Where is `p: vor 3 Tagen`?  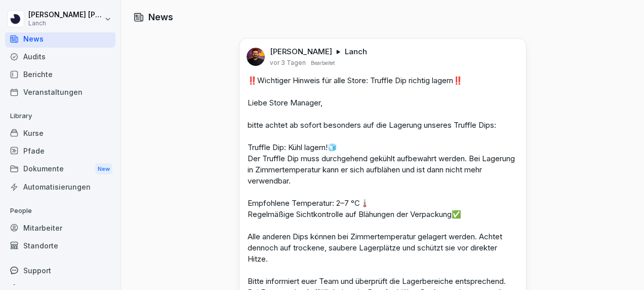
p: vor 3 Tagen is located at coordinates (288, 63).